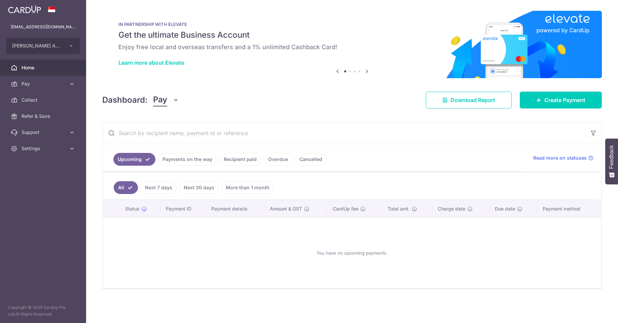  What do you see at coordinates (311, 159) in the screenshot?
I see `a: Cancelled` at bounding box center [311, 159].